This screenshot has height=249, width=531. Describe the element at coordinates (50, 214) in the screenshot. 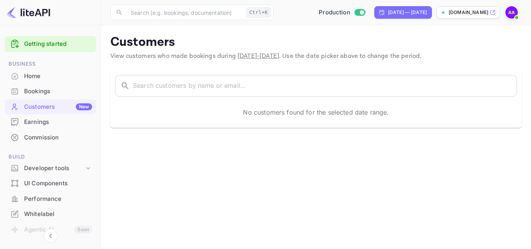

I see `a: Whitelabel` at that location.